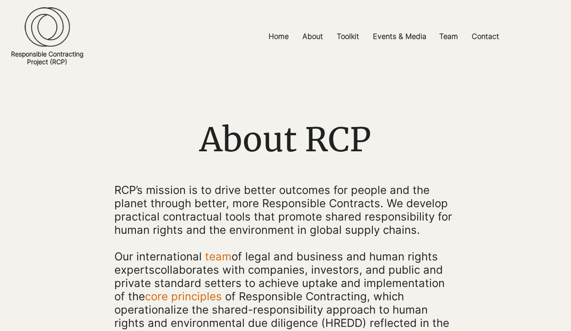 The image size is (571, 331). What do you see at coordinates (313, 36) in the screenshot?
I see `p: About` at bounding box center [313, 36].